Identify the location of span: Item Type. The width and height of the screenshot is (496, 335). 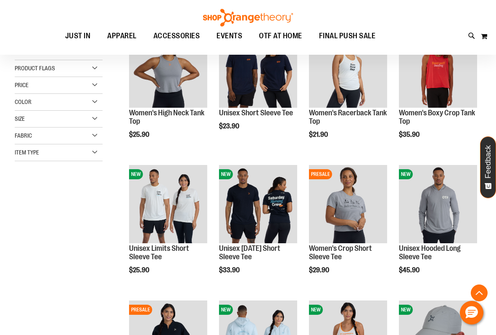
(27, 152).